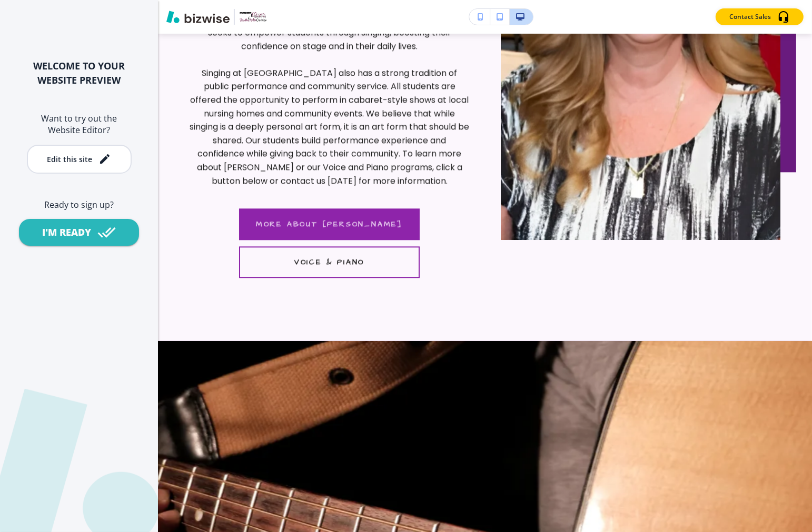  Describe the element at coordinates (329, 262) in the screenshot. I see `button: VOICE & PIANO` at that location.